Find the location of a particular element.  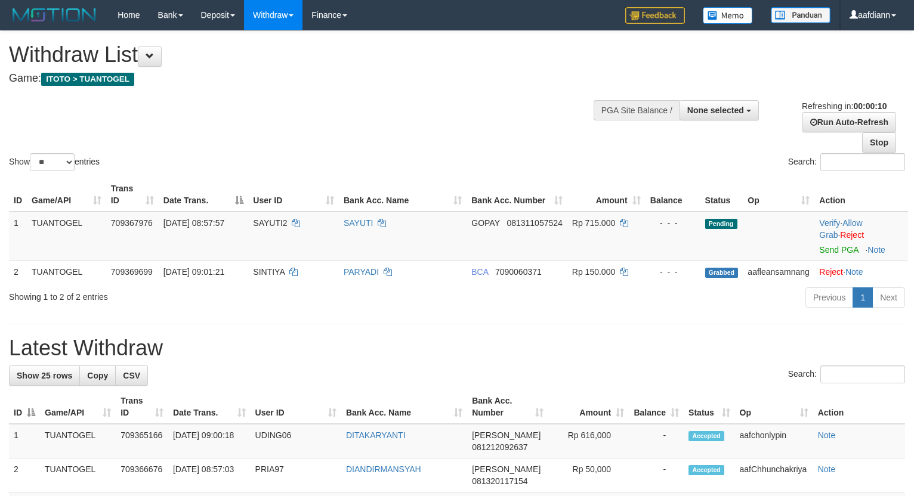

th: ID is located at coordinates (18, 194).